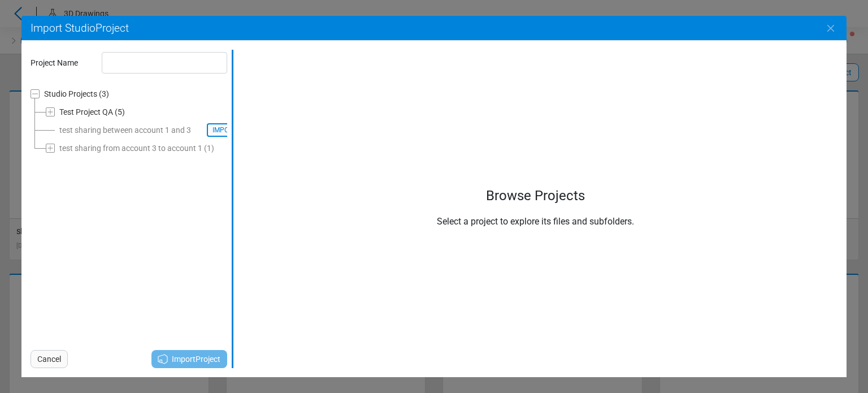  What do you see at coordinates (86, 112) in the screenshot?
I see `div: Test Project QA` at bounding box center [86, 112].